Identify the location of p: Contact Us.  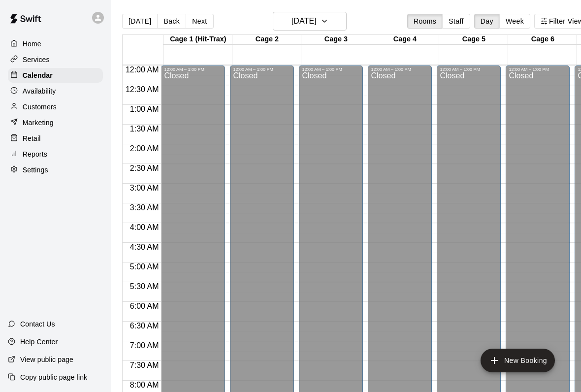
(38, 324).